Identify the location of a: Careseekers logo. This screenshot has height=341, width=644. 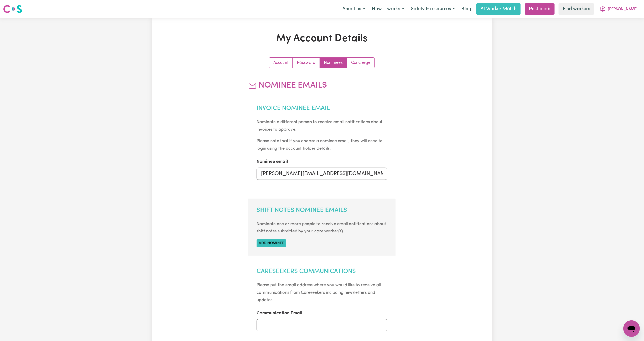
(13, 9).